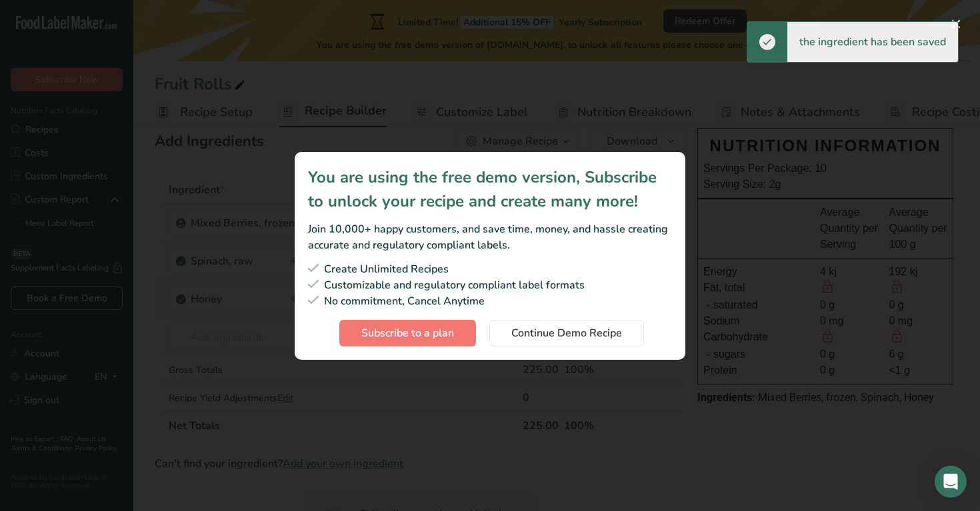 The image size is (980, 511). Describe the element at coordinates (567, 333) in the screenshot. I see `button: Continue Demo Recipe` at that location.